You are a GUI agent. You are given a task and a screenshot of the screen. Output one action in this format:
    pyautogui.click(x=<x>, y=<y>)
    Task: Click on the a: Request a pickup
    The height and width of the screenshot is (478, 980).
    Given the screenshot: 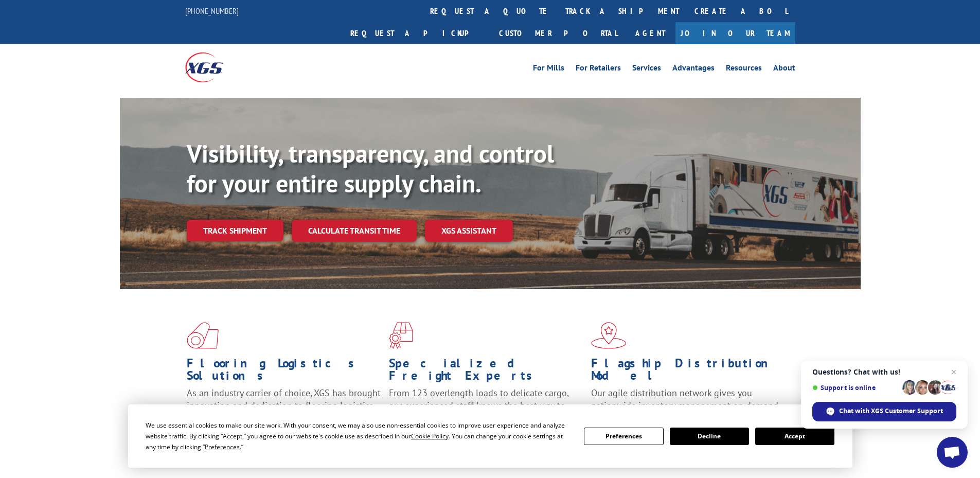 What is the action you would take?
    pyautogui.click(x=417, y=33)
    